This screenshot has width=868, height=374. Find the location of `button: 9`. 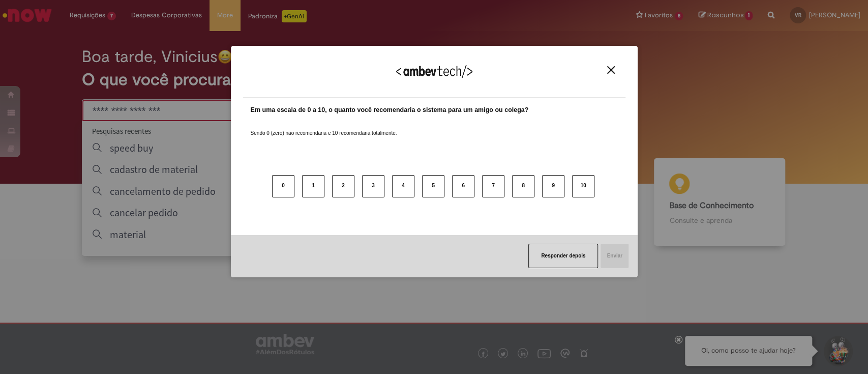

button: 9 is located at coordinates (553, 187).